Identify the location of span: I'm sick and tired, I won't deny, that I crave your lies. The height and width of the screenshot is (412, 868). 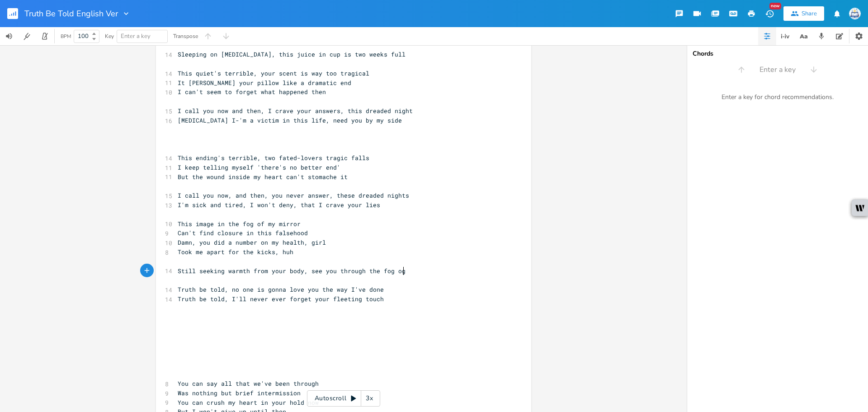
(279, 205).